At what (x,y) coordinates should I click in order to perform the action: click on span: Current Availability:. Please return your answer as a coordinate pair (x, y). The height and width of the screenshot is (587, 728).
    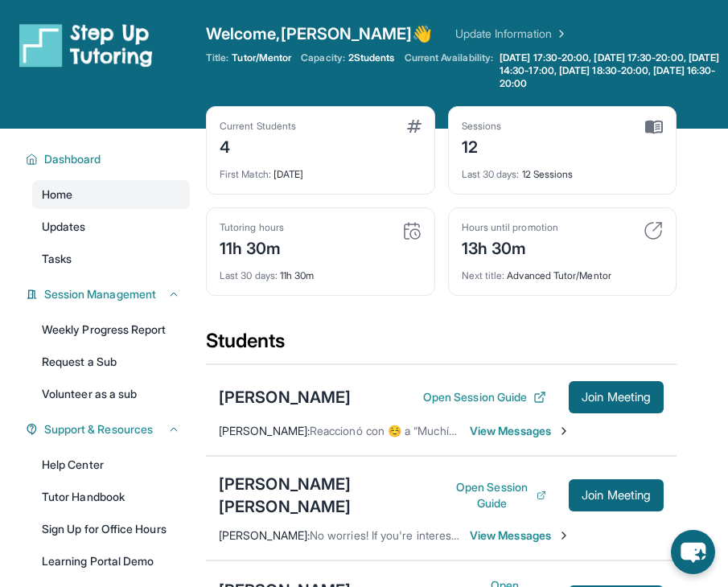
    Looking at the image, I should click on (449, 71).